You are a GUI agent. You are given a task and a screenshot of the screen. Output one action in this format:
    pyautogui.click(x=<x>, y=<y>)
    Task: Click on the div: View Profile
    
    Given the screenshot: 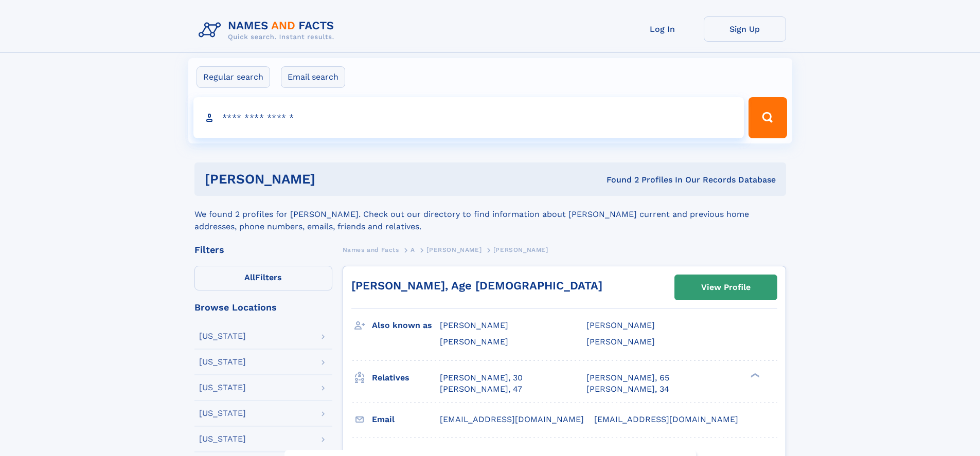 What is the action you would take?
    pyautogui.click(x=726, y=287)
    